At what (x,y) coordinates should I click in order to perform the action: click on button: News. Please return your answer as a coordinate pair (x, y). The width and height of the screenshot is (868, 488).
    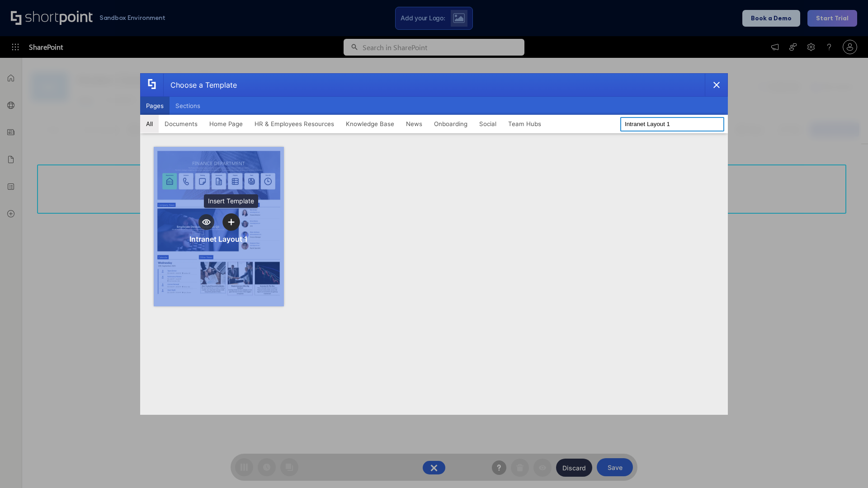
    Looking at the image, I should click on (414, 124).